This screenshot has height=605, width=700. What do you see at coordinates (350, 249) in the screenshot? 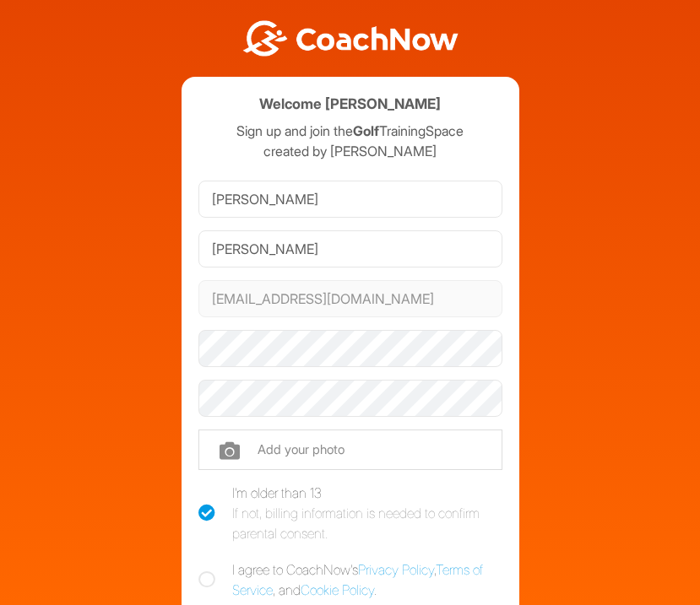
I see `input: Last Name` at bounding box center [350, 249].